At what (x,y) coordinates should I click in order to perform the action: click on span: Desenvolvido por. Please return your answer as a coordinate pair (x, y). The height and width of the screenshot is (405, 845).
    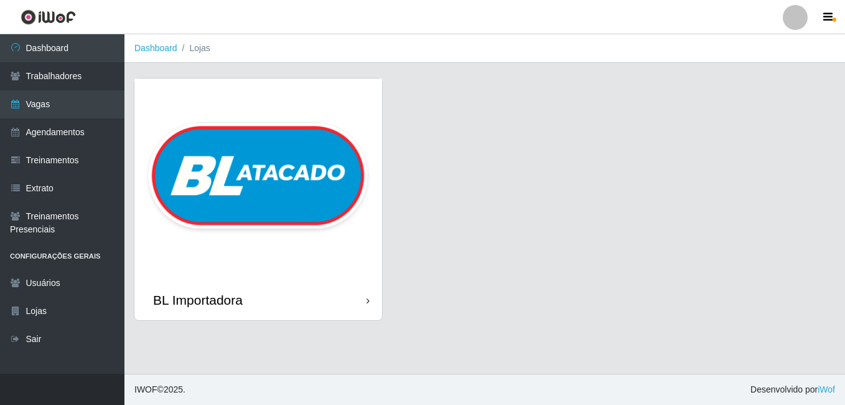
    Looking at the image, I should click on (793, 389).